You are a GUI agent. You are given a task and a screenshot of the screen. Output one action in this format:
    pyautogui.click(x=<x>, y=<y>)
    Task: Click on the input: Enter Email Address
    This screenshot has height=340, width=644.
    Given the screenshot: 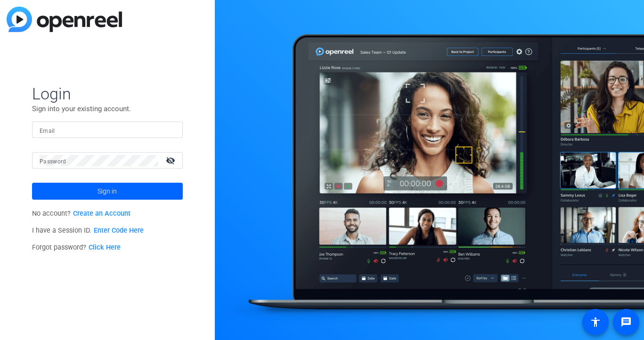 What is the action you would take?
    pyautogui.click(x=108, y=129)
    